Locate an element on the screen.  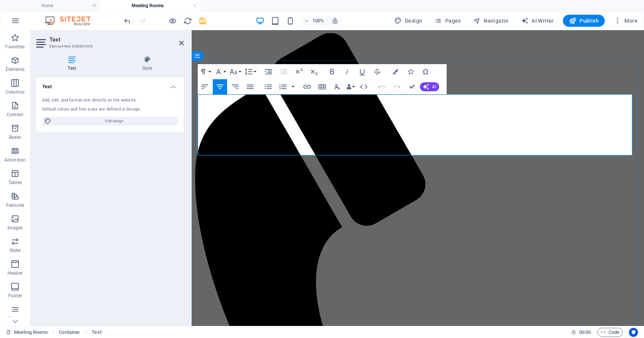
p: Boxes is located at coordinates (15, 138).